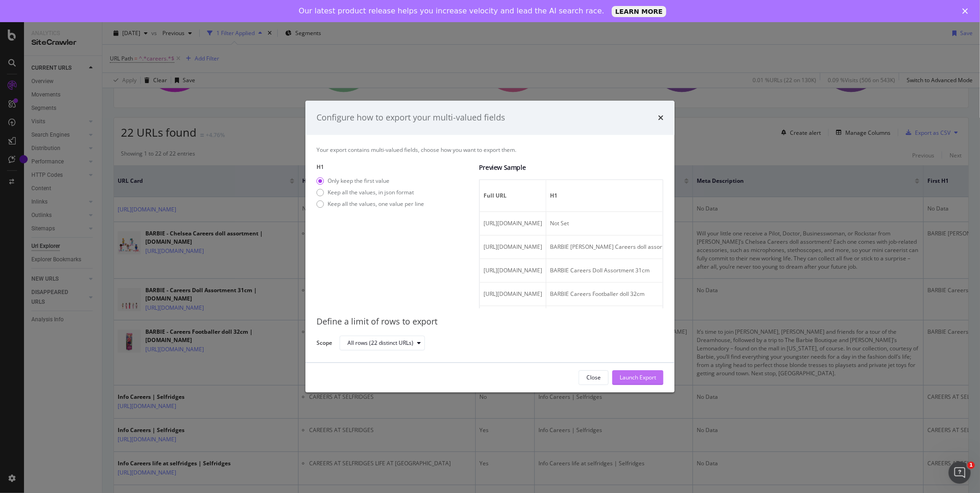 Image resolution: width=980 pixels, height=493 pixels. I want to click on div: modal, so click(490, 246).